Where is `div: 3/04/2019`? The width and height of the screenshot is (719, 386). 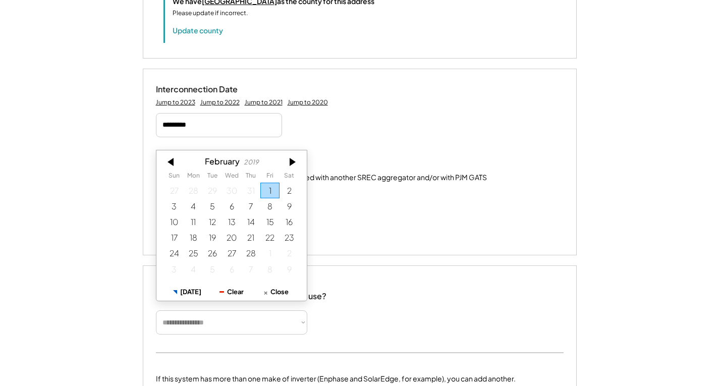
div: 3/04/2019 is located at coordinates (193, 269).